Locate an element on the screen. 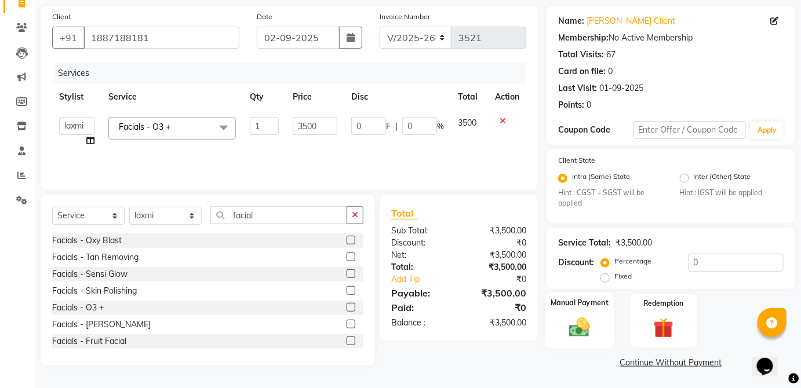 The image size is (801, 388). a: Add Tip is located at coordinates (426, 279).